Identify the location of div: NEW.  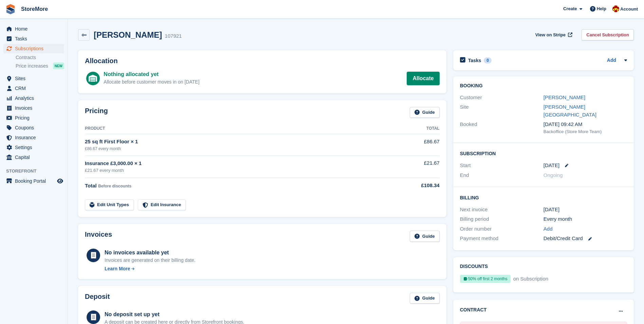
(59, 66).